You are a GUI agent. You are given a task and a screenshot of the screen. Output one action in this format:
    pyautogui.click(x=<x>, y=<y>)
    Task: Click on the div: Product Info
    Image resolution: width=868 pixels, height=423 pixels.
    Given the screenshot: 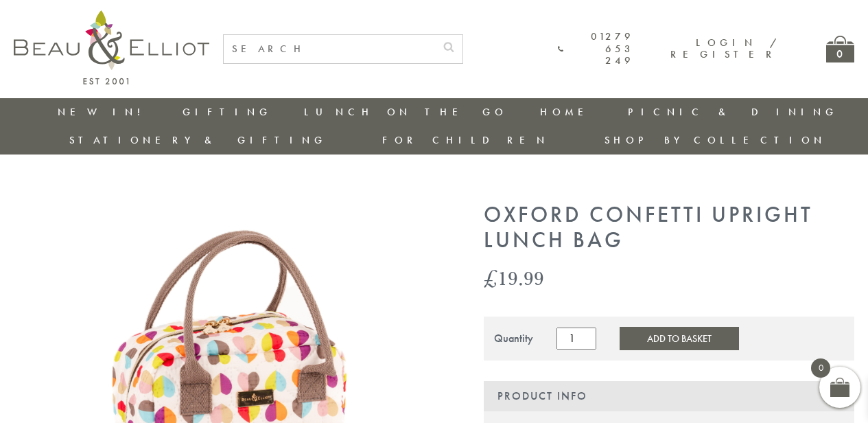 What is the action you would take?
    pyautogui.click(x=669, y=397)
    